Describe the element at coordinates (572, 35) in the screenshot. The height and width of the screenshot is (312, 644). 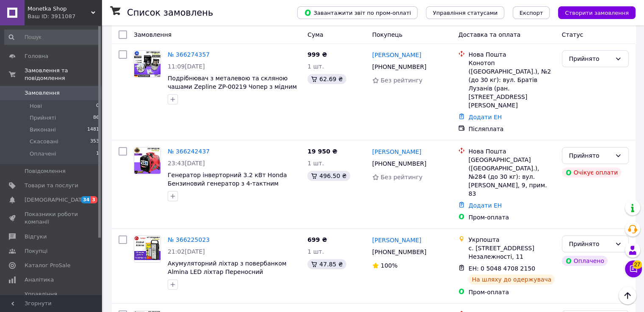
I see `span: Статус` at that location.